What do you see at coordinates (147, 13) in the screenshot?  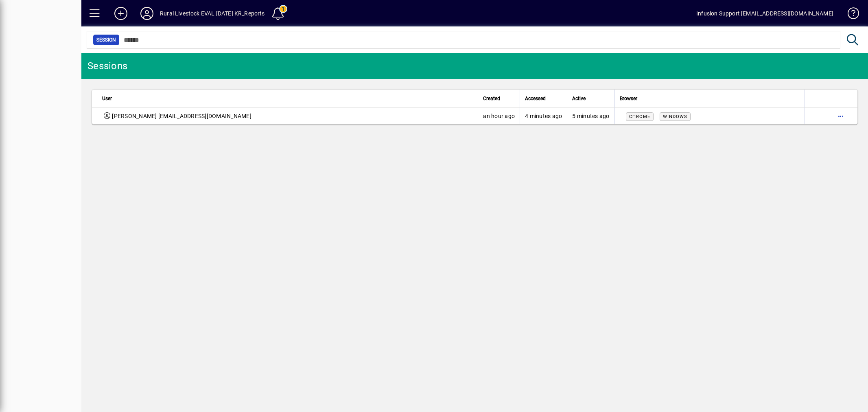 I see `button: Profile` at bounding box center [147, 13].